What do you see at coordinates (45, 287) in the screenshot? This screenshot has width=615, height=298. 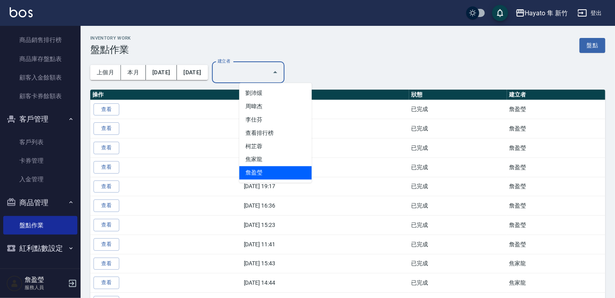 I see `p: 服務人員` at bounding box center [45, 287].